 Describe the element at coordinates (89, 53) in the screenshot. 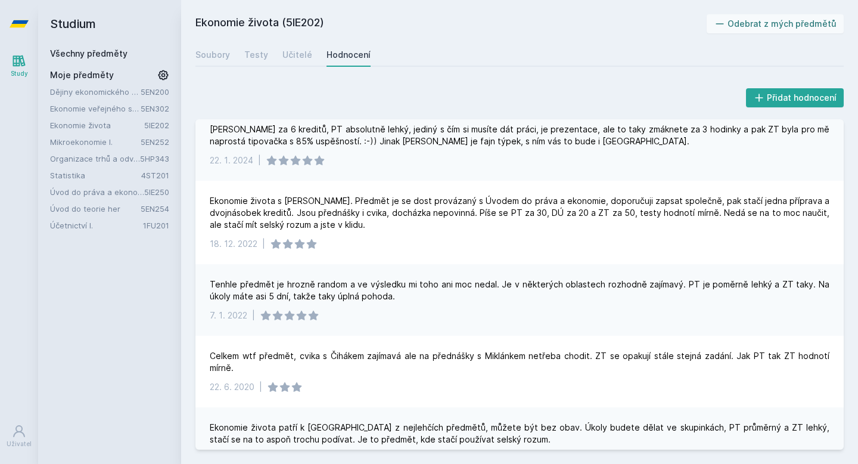

I see `a: Všechny předměty` at that location.